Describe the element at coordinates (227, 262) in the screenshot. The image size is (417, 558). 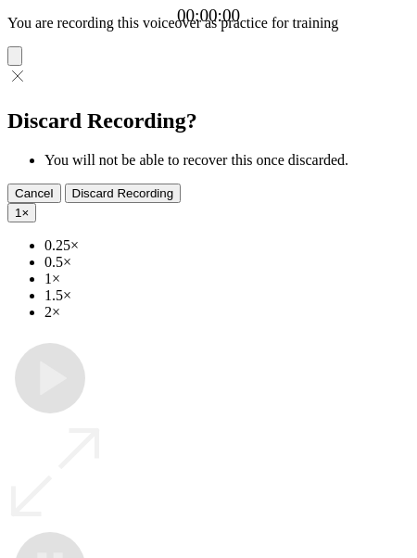
I see `li: 0.5×` at that location.